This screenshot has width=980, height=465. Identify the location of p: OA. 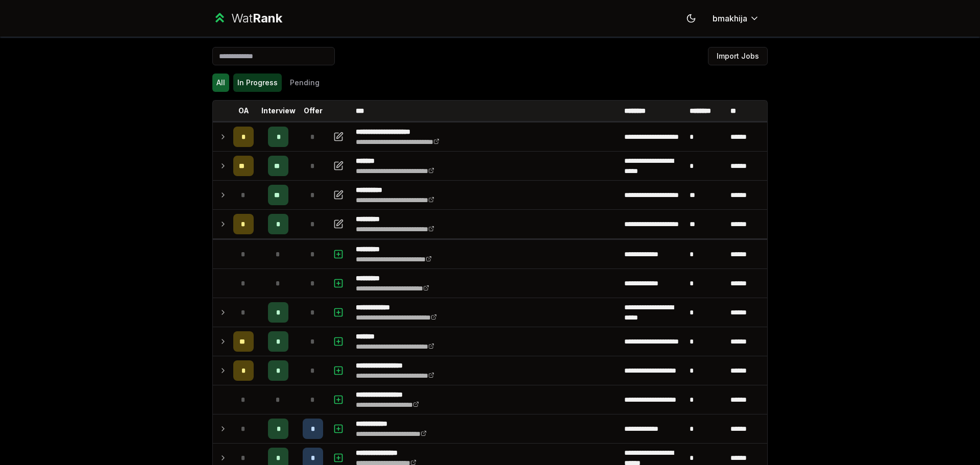
(244, 111).